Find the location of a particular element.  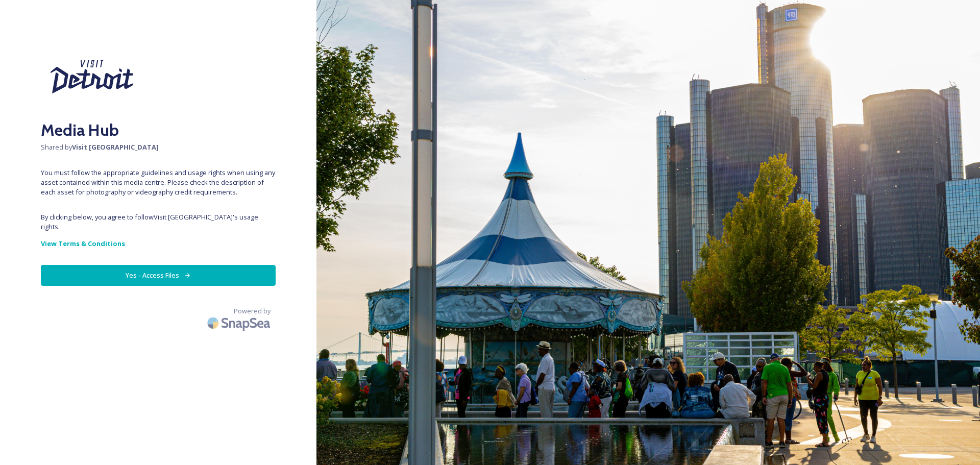

h2: Media Hub is located at coordinates (158, 130).